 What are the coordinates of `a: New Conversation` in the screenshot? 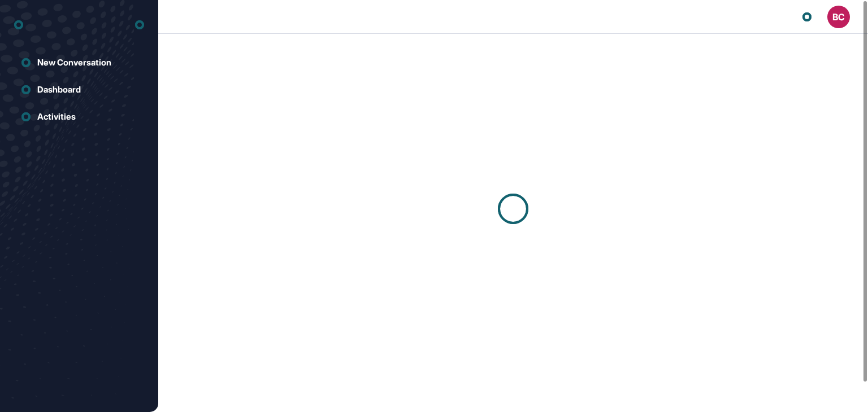 It's located at (79, 63).